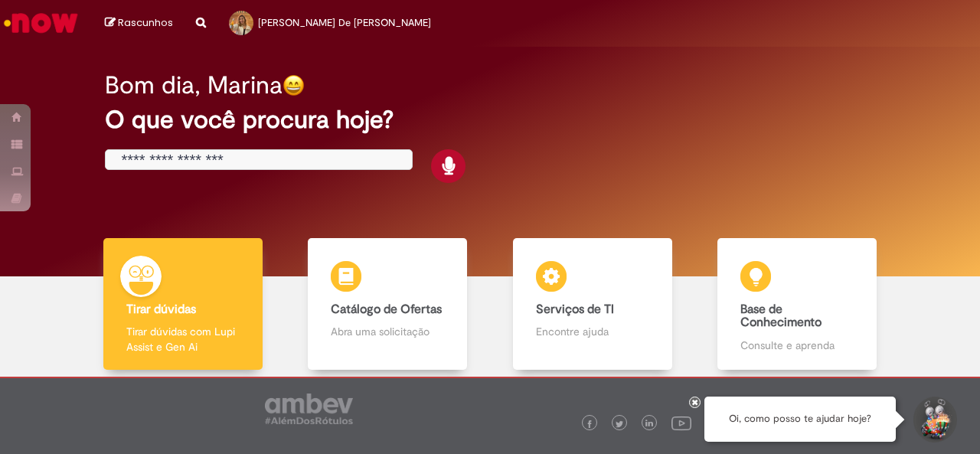 The width and height of the screenshot is (980, 454). Describe the element at coordinates (386, 309) in the screenshot. I see `b: Catálogo de Ofertas` at that location.